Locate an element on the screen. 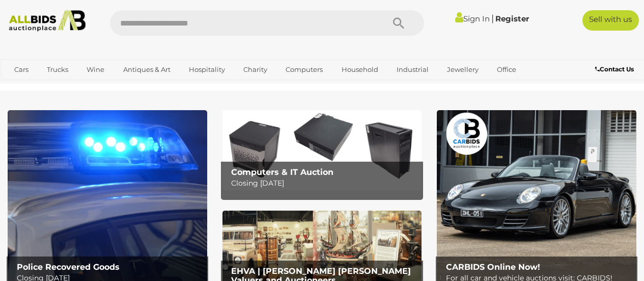 This screenshot has width=644, height=281. a: Trucks is located at coordinates (57, 69).